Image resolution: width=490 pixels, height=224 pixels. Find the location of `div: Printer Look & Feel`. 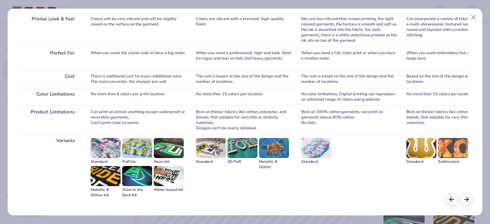

div: Printer Look & Feel is located at coordinates (51, 30).